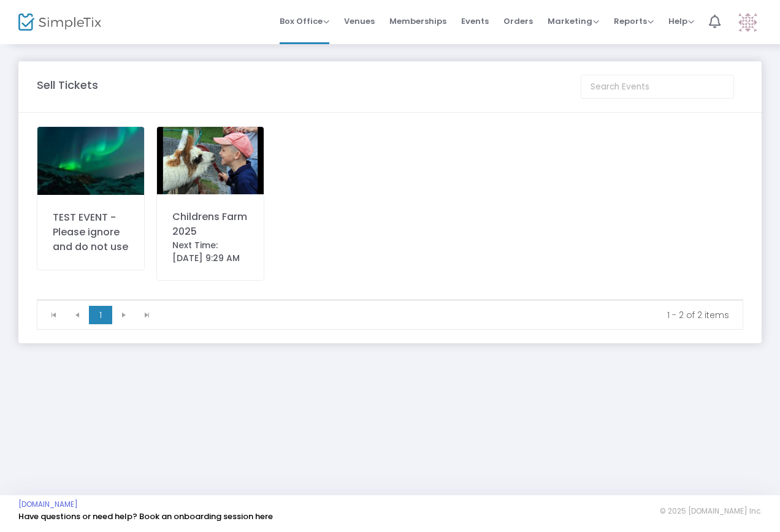  I want to click on m-panel-title: Sell Tickets, so click(68, 85).